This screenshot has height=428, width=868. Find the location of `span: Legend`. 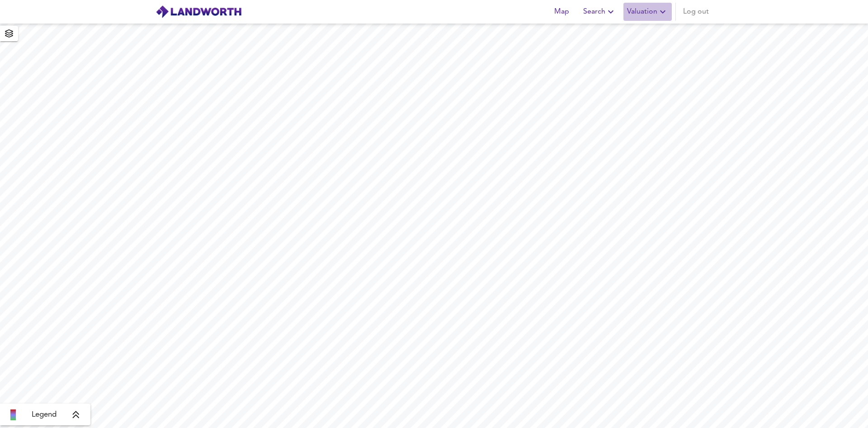

span: Legend is located at coordinates (43, 415).